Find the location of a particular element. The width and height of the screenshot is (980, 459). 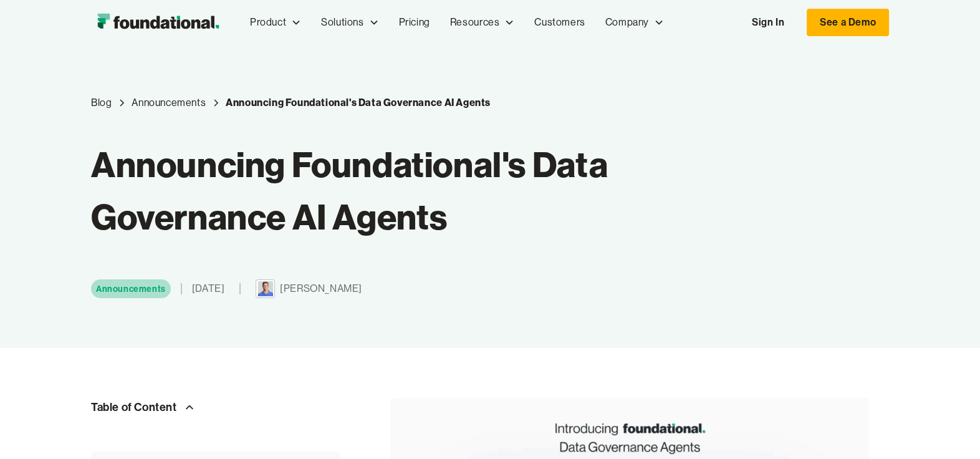

a: Sign In is located at coordinates (768, 23).